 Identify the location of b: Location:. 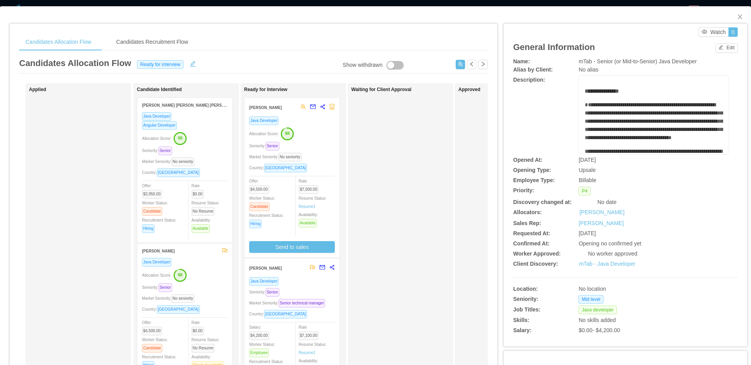
(525, 289).